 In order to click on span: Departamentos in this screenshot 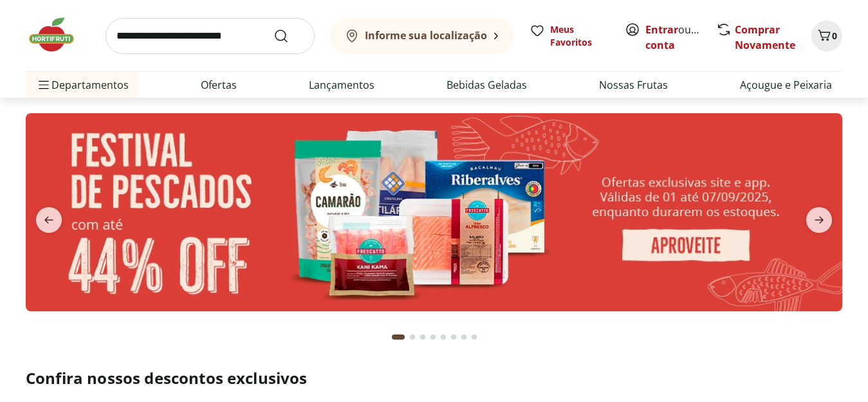, I will do `click(82, 85)`.